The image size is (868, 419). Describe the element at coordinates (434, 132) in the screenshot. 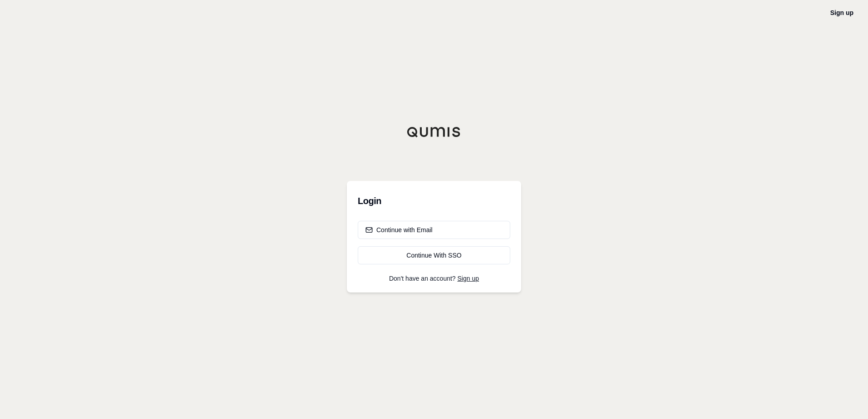

I see `img: Qumis` at that location.